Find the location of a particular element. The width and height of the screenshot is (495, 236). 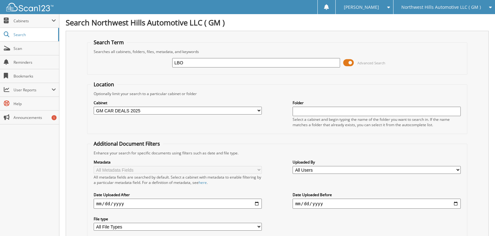

h1: Search Northwest Hills Automotive LLC ( GM ) is located at coordinates (277, 22).